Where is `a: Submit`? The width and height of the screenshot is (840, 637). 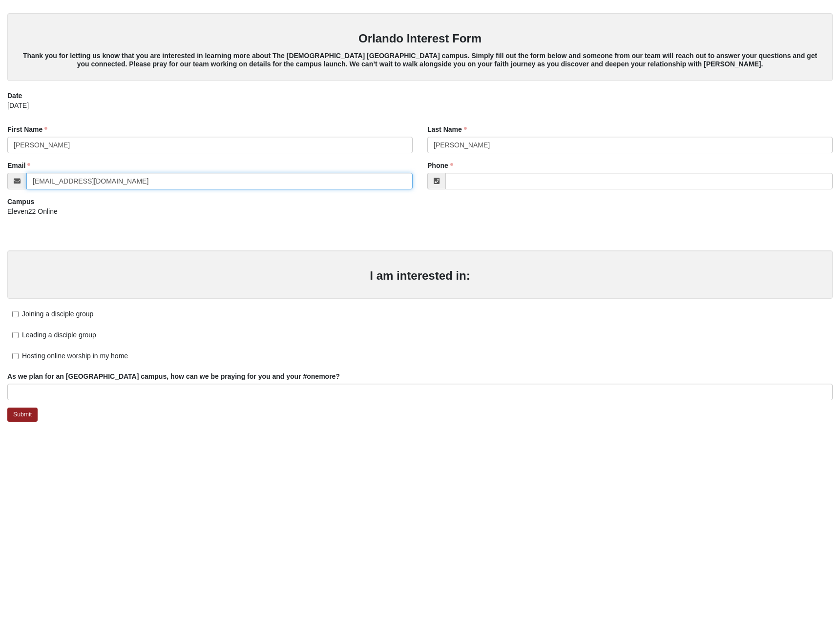
a: Submit is located at coordinates (22, 415).